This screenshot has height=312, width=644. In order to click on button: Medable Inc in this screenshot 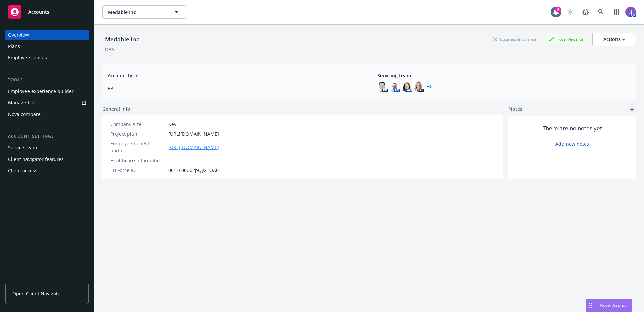, I will do `click(144, 12)`.